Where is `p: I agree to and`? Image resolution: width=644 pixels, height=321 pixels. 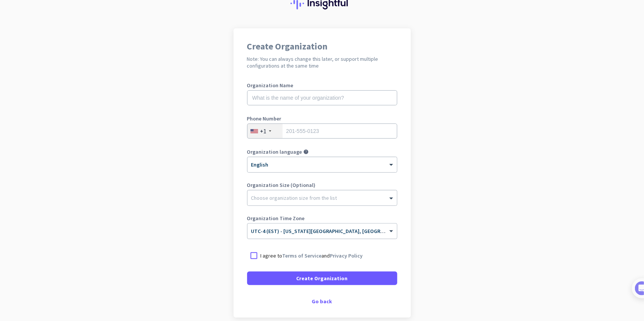
p: I agree to and is located at coordinates (312, 256).